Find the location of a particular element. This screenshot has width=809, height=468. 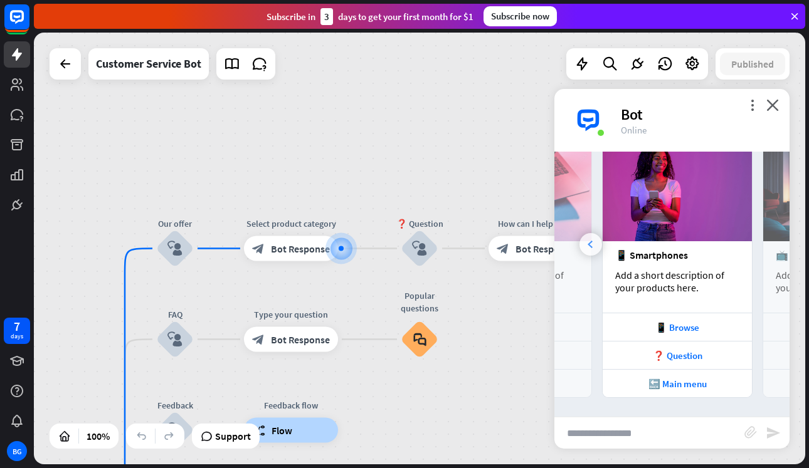

i: send is located at coordinates (773, 433).